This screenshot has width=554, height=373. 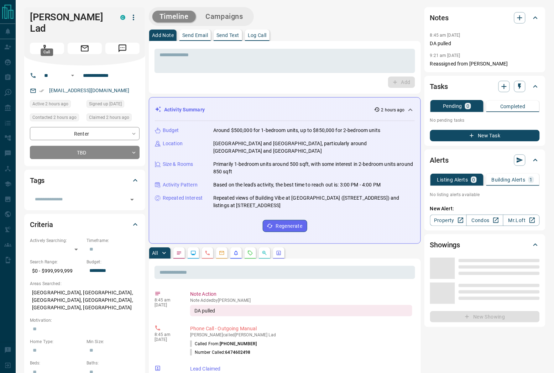 I want to click on div: DA pulled, so click(x=301, y=311).